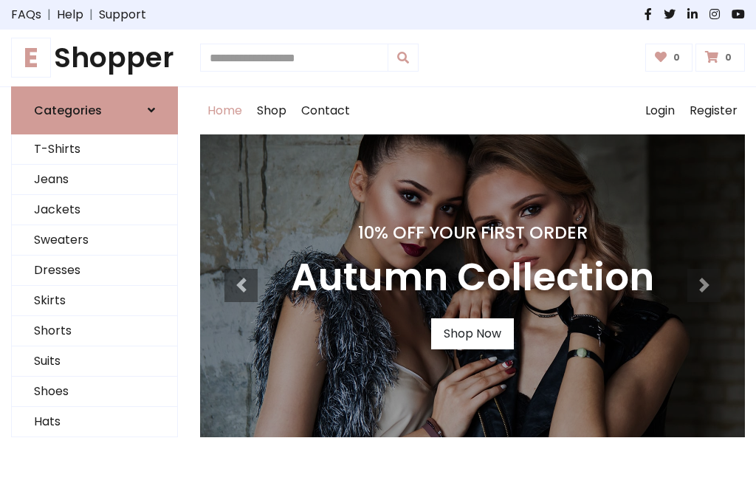 This screenshot has width=756, height=486. I want to click on a: Help, so click(70, 15).